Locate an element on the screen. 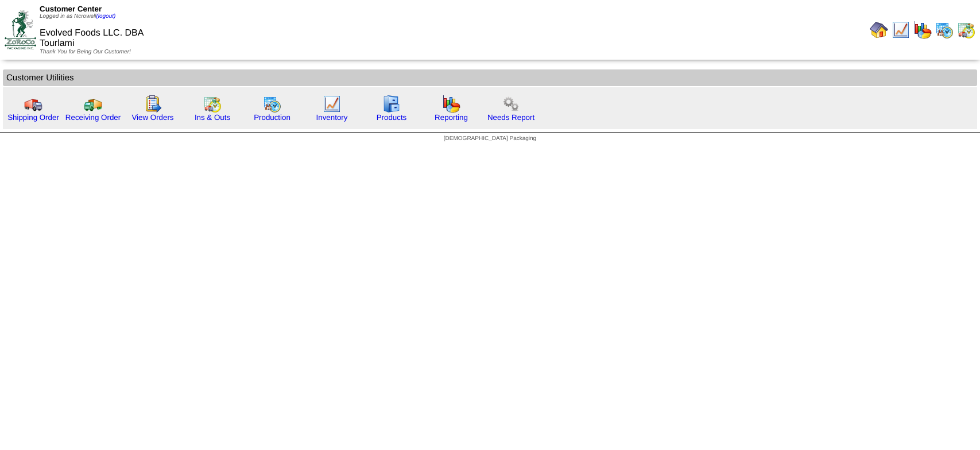 The width and height of the screenshot is (980, 450). span: Thank You for Being Our Customer! is located at coordinates (85, 51).